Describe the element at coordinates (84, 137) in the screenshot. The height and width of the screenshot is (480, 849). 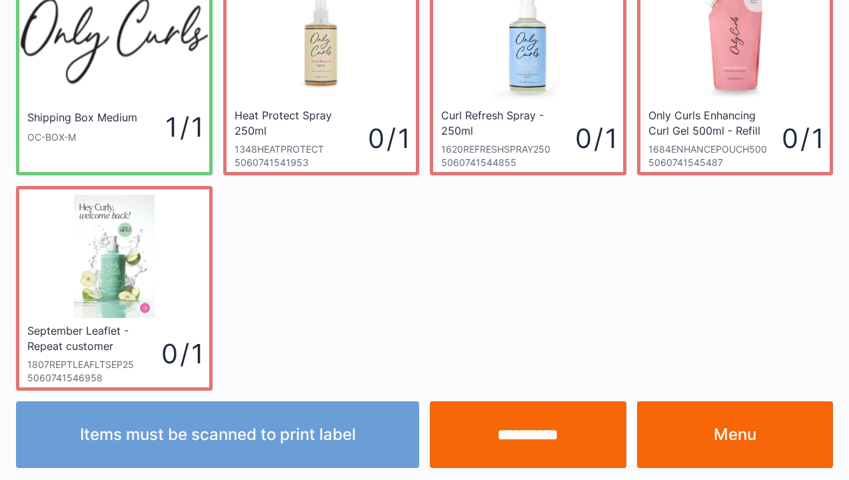
I see `div: OC-BOX-M` at that location.